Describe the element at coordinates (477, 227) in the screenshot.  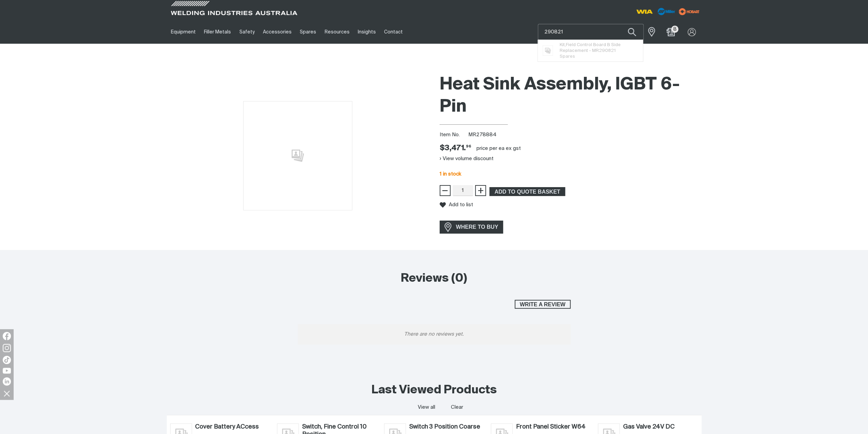
I see `span: WHERE TO BUY` at that location.